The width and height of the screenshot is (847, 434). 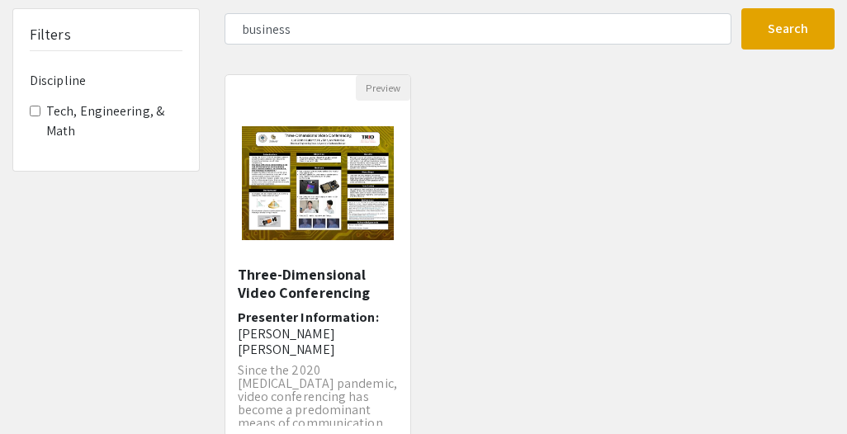 I want to click on button: Search, so click(x=787, y=29).